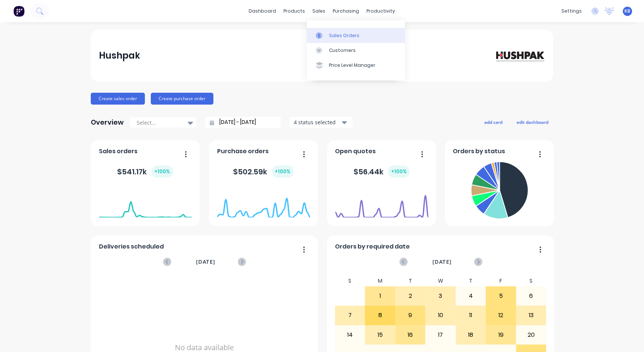 This screenshot has height=352, width=644. What do you see at coordinates (131, 247) in the screenshot?
I see `span: Deliveries scheduled` at bounding box center [131, 247].